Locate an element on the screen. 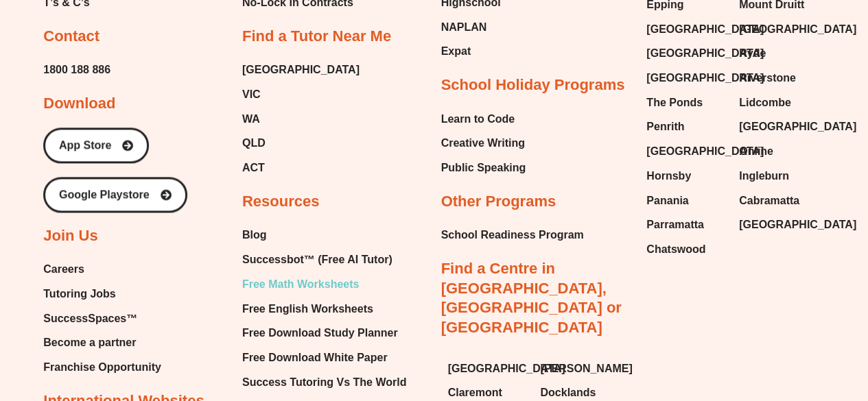 The height and width of the screenshot is (401, 868). span: Public Speaking is located at coordinates (484, 168).